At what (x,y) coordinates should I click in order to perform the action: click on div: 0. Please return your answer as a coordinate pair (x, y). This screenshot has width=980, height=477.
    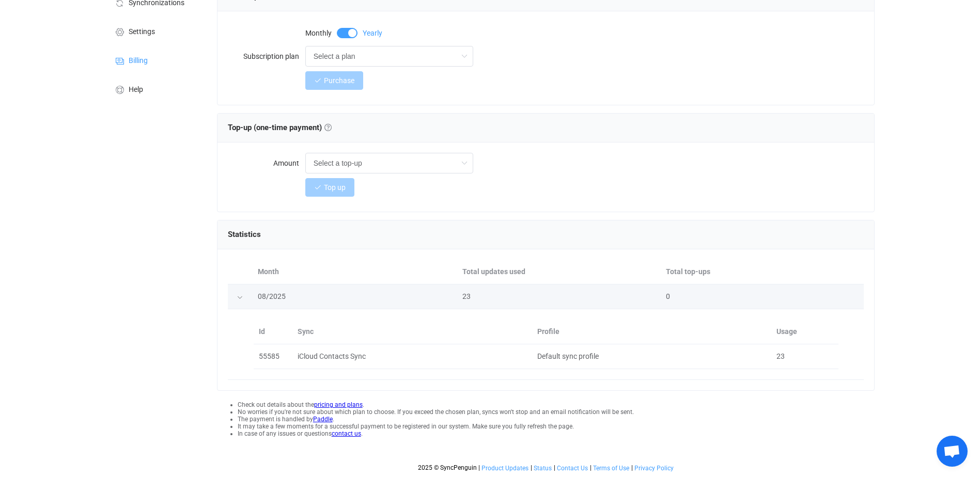
    Looking at the image, I should click on (762, 296).